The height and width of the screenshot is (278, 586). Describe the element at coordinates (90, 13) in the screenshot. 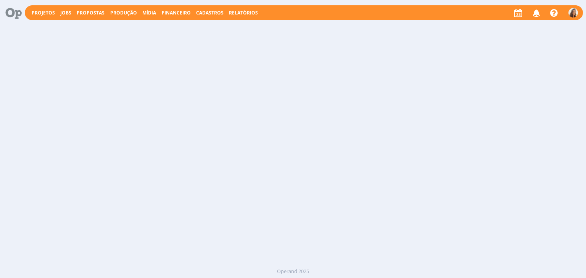

I see `span: Propostas` at that location.